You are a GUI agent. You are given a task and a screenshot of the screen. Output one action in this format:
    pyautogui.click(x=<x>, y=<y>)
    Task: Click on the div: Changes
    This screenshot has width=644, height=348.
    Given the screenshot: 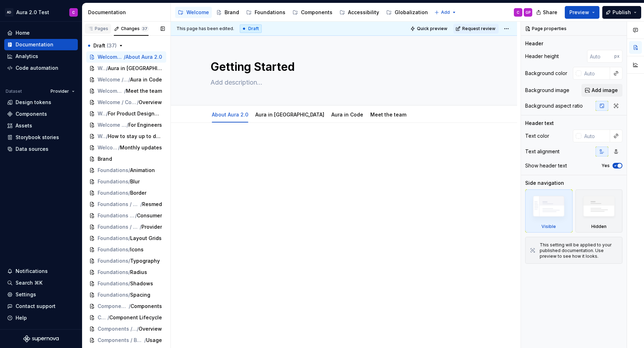 What is the action you would take?
    pyautogui.click(x=135, y=29)
    